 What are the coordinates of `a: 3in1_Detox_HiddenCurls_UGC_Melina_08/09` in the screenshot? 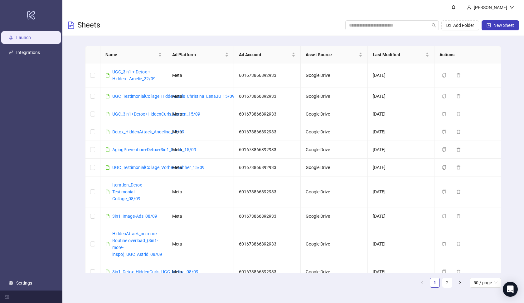 It's located at (155, 272).